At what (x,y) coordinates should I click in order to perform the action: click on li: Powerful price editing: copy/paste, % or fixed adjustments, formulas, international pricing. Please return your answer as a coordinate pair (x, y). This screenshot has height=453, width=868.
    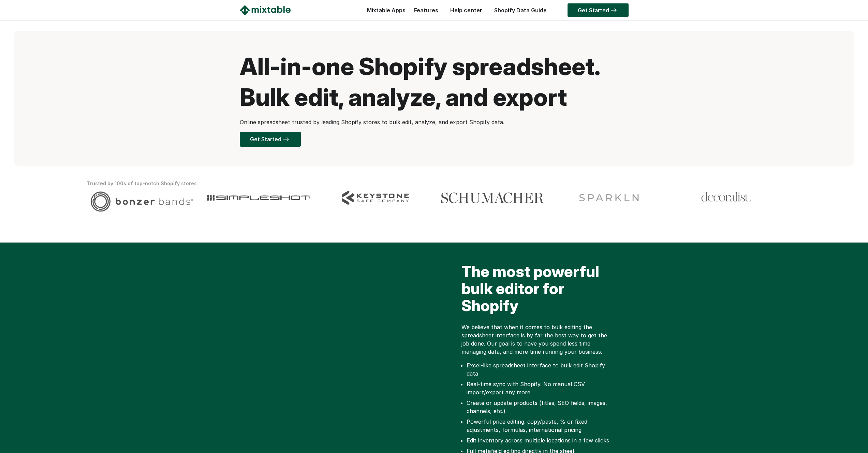
    Looking at the image, I should click on (540, 426).